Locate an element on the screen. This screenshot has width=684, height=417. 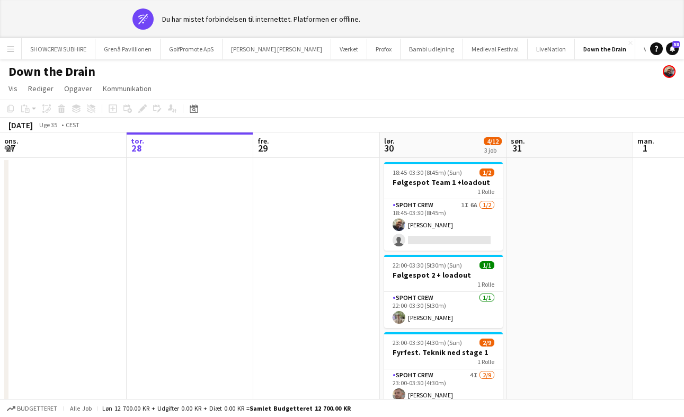
button: LiveNation is located at coordinates (551, 49).